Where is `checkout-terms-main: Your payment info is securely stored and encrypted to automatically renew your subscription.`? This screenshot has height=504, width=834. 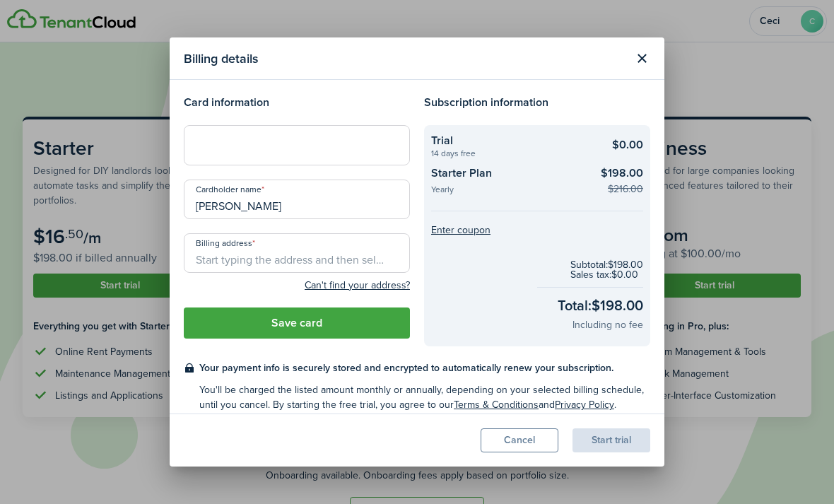 checkout-terms-main: Your payment info is securely stored and encrypted to automatically renew your subscription. is located at coordinates (425, 368).